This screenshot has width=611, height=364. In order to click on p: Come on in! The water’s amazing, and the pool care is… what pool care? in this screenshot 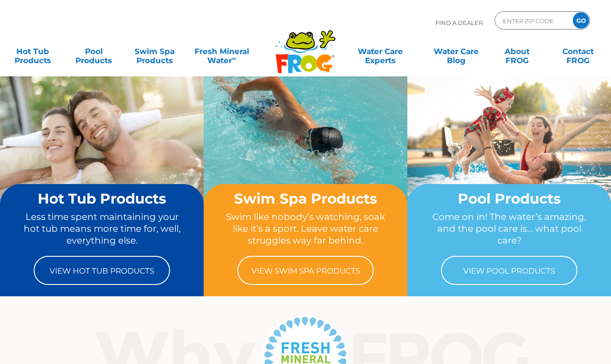, I will do `click(509, 229)`.